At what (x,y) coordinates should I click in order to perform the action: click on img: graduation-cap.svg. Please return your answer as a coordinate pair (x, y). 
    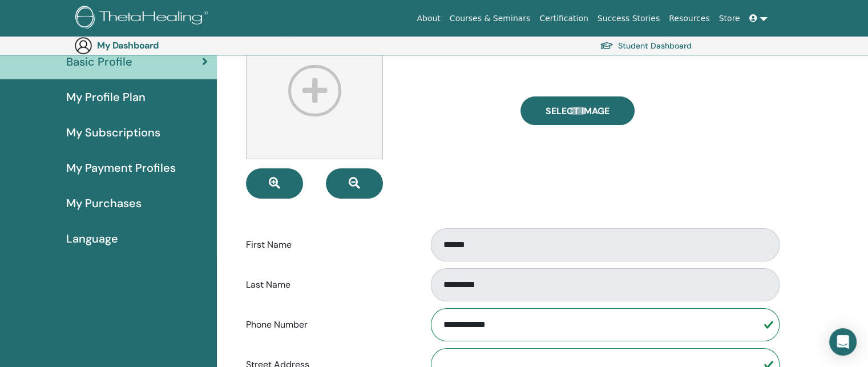
    Looking at the image, I should click on (607, 46).